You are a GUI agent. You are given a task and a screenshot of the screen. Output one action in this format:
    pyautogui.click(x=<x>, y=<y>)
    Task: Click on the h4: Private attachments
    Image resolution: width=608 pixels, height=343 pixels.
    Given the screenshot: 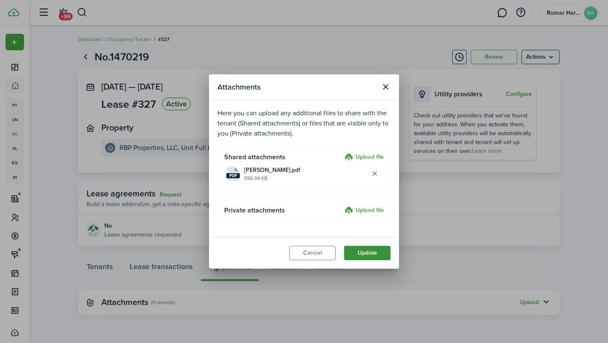 What is the action you would take?
    pyautogui.click(x=283, y=210)
    